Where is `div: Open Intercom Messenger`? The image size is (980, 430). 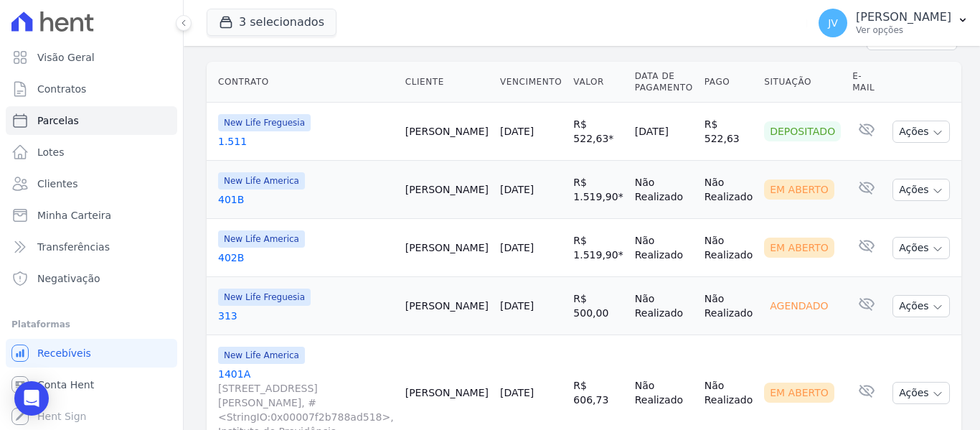
div: Open Intercom Messenger is located at coordinates (32, 398).